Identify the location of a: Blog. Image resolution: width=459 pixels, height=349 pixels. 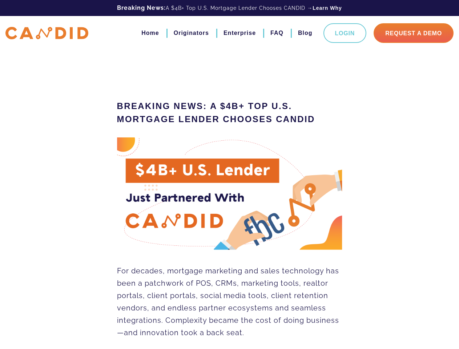
(305, 33).